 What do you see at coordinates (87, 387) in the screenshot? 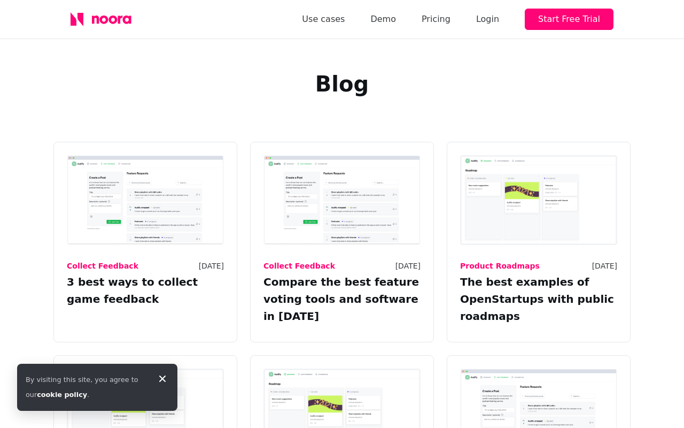
I see `div: By visiting this site, you agree to our .` at bounding box center [87, 387].